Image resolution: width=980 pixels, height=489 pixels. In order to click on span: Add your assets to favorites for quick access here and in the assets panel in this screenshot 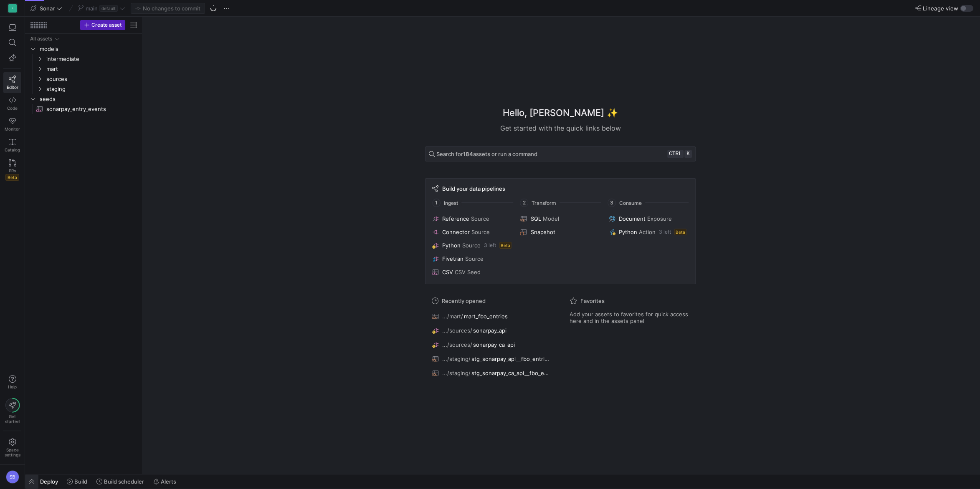, I will do `click(629, 317)`.